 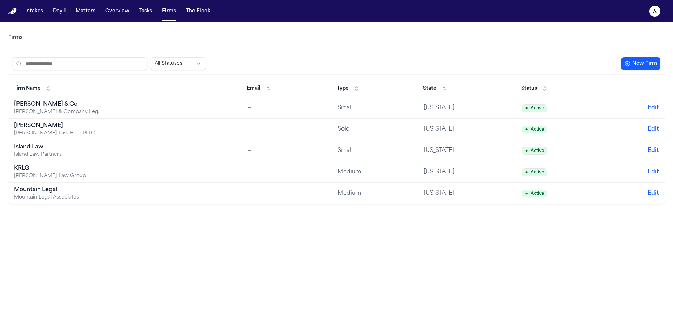 What do you see at coordinates (640, 64) in the screenshot?
I see `button: New Firm` at bounding box center [640, 64].